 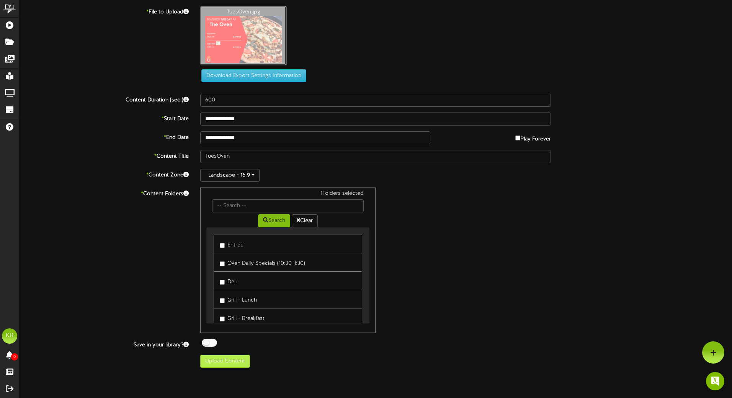 I want to click on button: Landscape - 16:9, so click(x=230, y=175).